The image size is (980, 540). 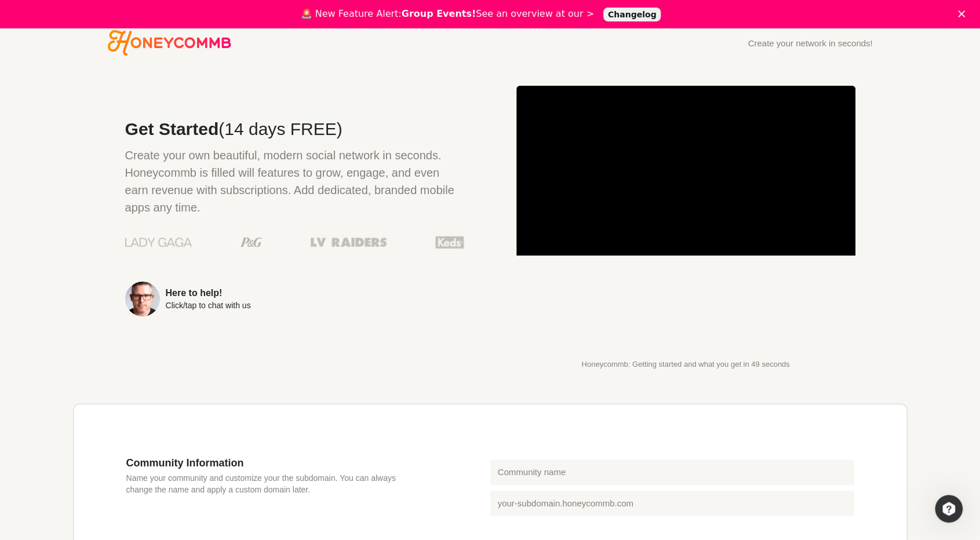 I want to click on span: (14 days FREE), so click(x=280, y=128).